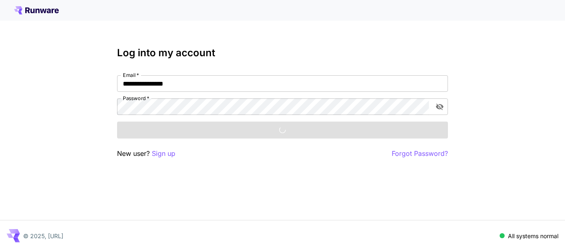 This screenshot has height=251, width=565. What do you see at coordinates (163, 153) in the screenshot?
I see `button: Sign up` at bounding box center [163, 153].